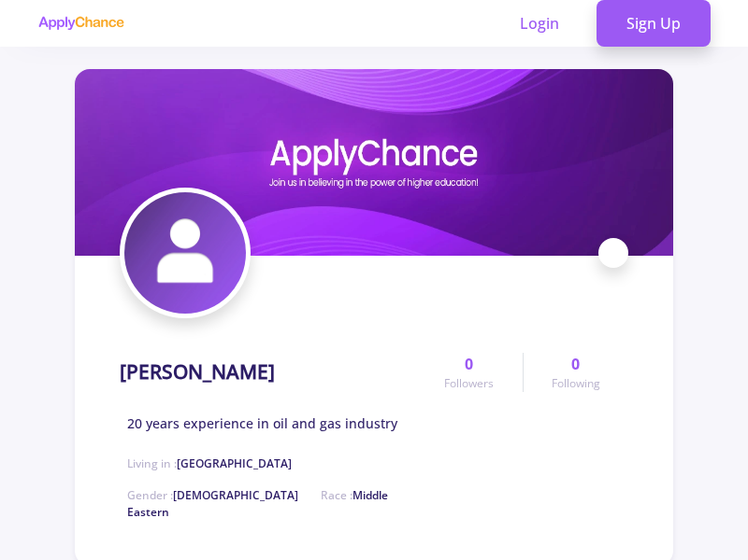 This screenshot has height=560, width=748. Describe the element at coordinates (468, 372) in the screenshot. I see `a: 0Followers` at that location.